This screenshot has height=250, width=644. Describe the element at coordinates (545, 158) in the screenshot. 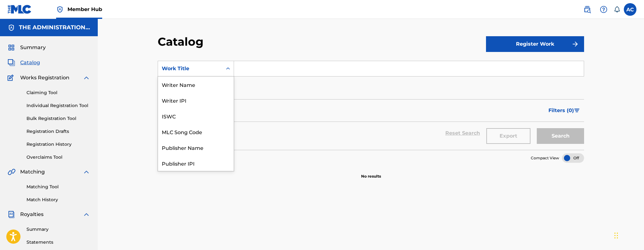

I see `span: Compact View` at that location.